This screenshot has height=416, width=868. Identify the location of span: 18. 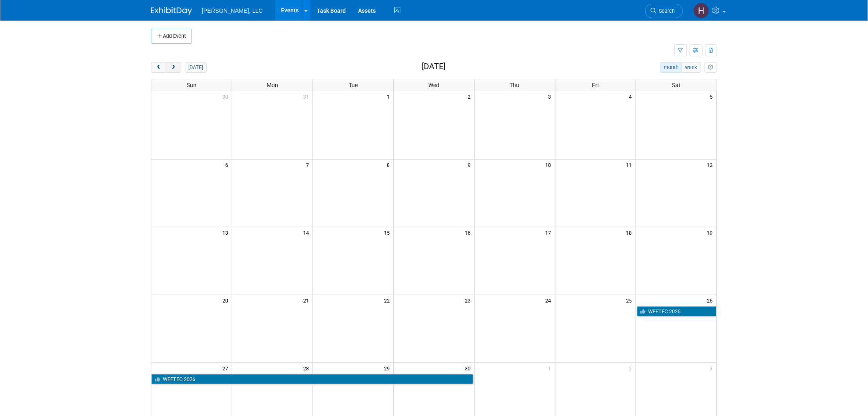
(631, 232).